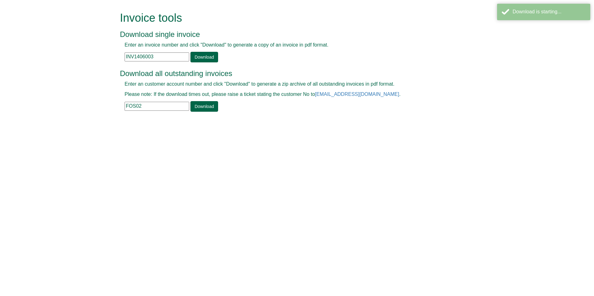 The width and height of the screenshot is (594, 296). What do you see at coordinates (290, 18) in the screenshot?
I see `h1: Invoice tools` at bounding box center [290, 18].